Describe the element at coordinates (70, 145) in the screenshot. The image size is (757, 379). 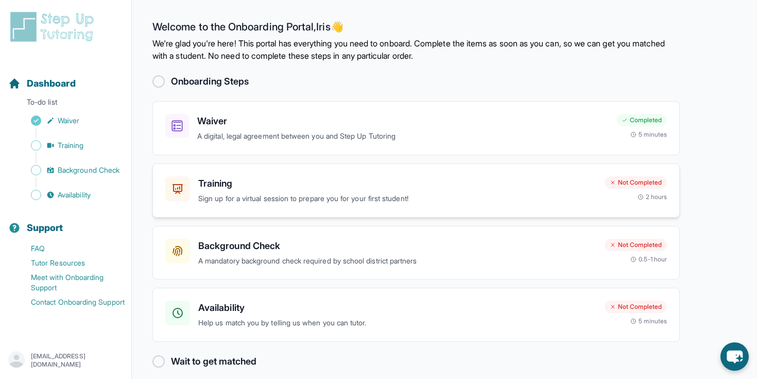
I see `a: Training` at that location.